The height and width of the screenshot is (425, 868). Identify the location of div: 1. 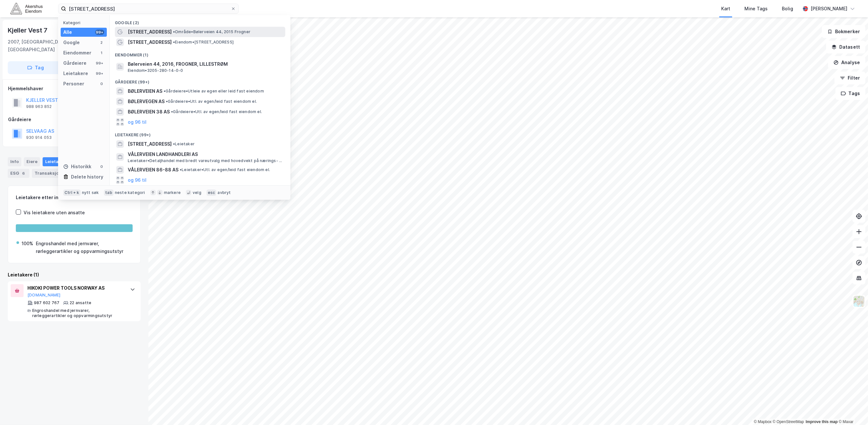
(101, 53).